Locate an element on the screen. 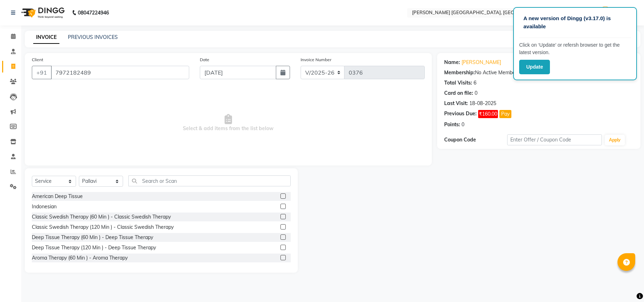 This screenshot has width=644, height=302. div: Indonesian is located at coordinates (44, 206).